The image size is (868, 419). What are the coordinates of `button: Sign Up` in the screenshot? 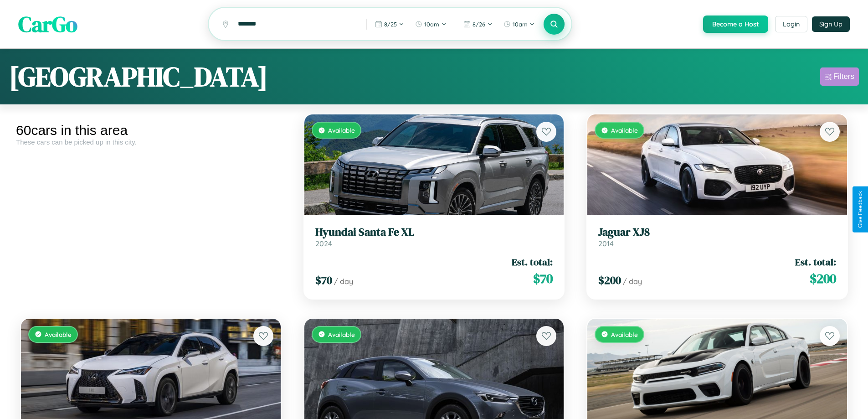 It's located at (831, 24).